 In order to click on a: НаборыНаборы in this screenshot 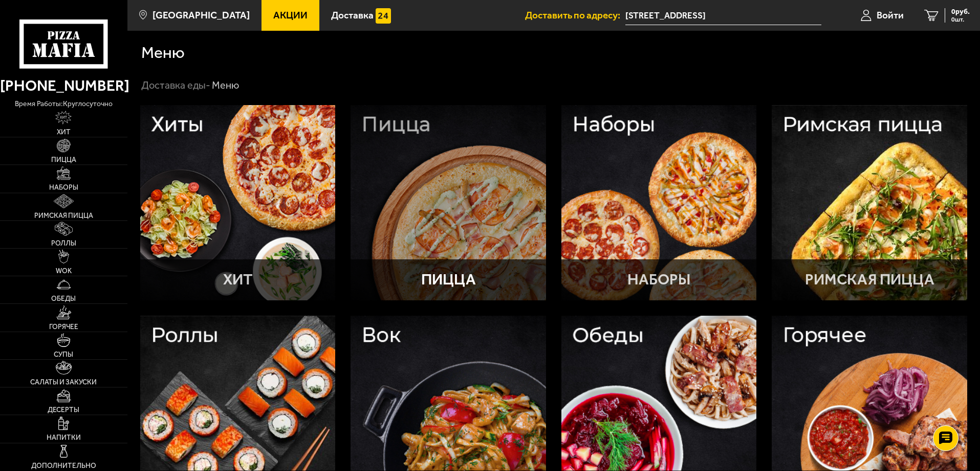, I will do `click(659, 203)`.